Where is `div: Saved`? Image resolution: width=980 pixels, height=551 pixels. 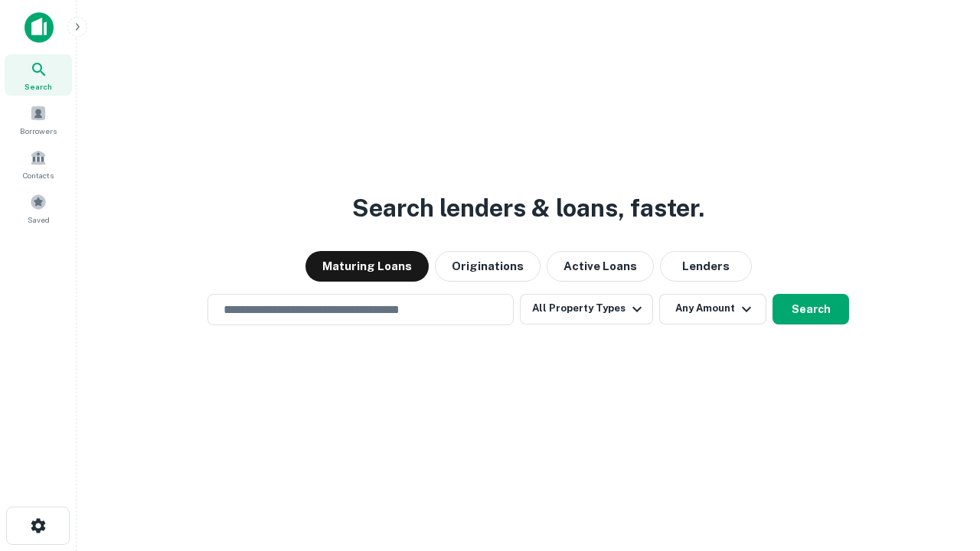
div: Saved is located at coordinates (38, 209).